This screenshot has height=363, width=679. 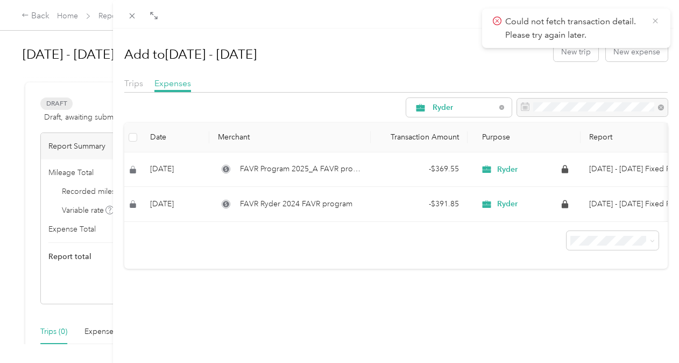 What do you see at coordinates (133, 83) in the screenshot?
I see `span: Trips` at bounding box center [133, 83].